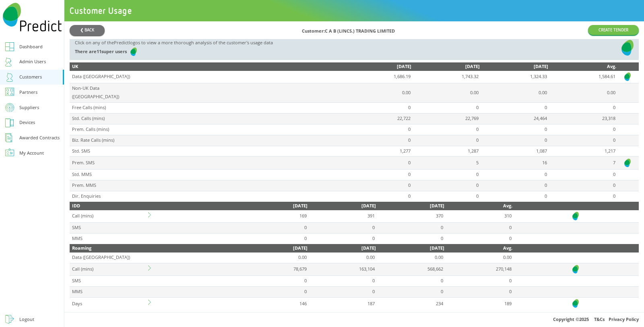 The height and width of the screenshot is (327, 644). Describe the element at coordinates (274, 217) in the screenshot. I see `td: 169` at that location.